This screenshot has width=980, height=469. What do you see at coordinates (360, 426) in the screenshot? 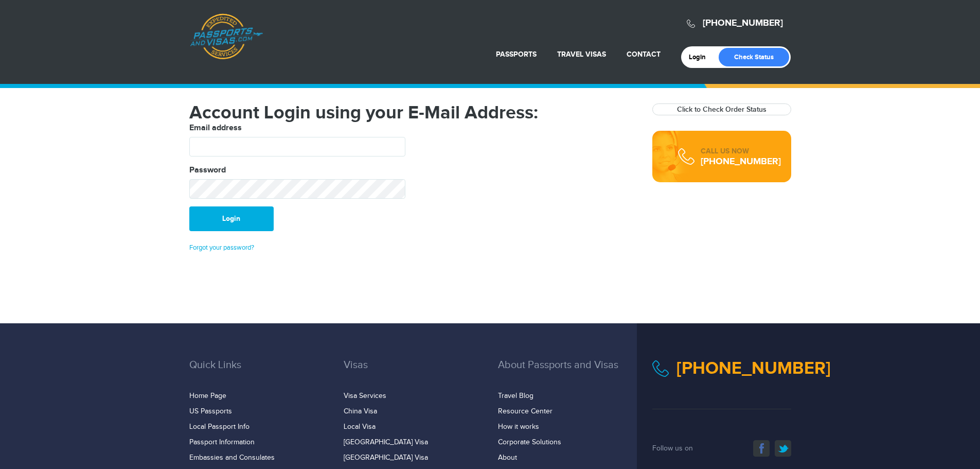
I see `a: Local Visa` at bounding box center [360, 426].